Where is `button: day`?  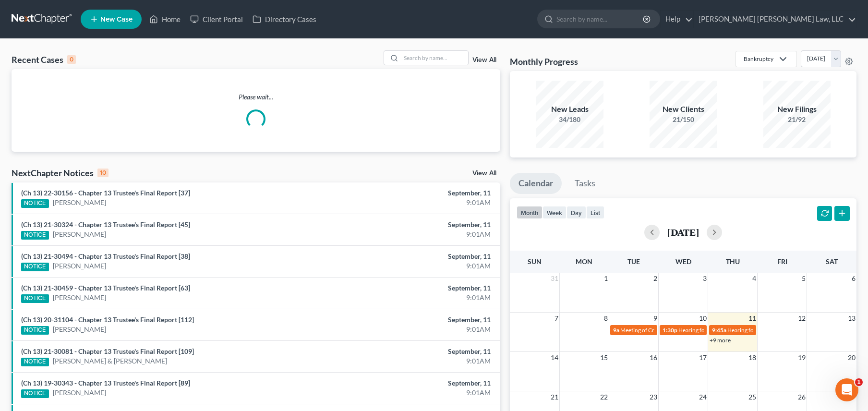 button: day is located at coordinates (576, 213).